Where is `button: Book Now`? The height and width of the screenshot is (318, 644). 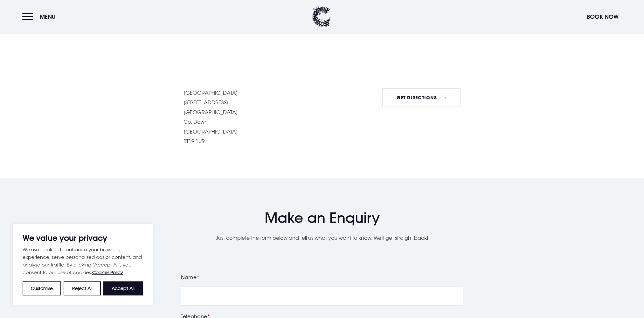 button: Book Now is located at coordinates (603, 16).